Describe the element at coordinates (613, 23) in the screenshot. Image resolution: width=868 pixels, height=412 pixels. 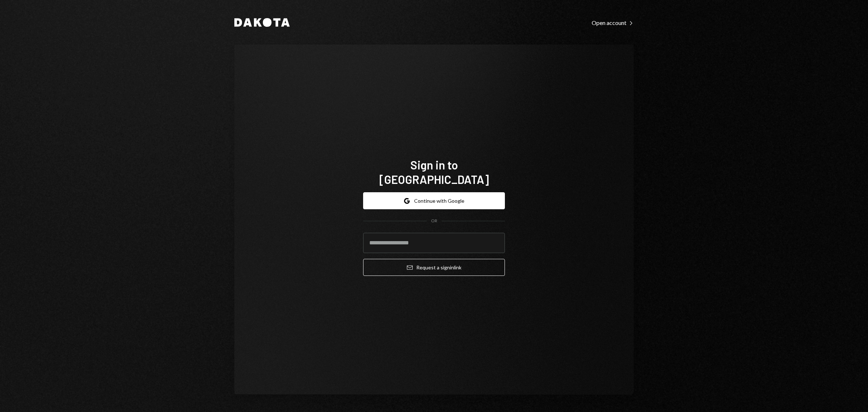
I see `div: Open account` at that location.